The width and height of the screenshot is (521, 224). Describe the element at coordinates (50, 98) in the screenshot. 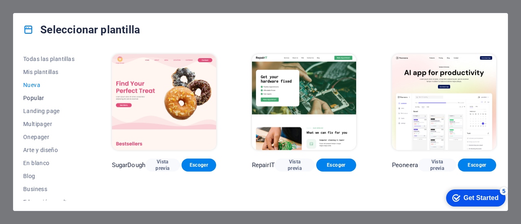

I see `span: Popular` at that location.